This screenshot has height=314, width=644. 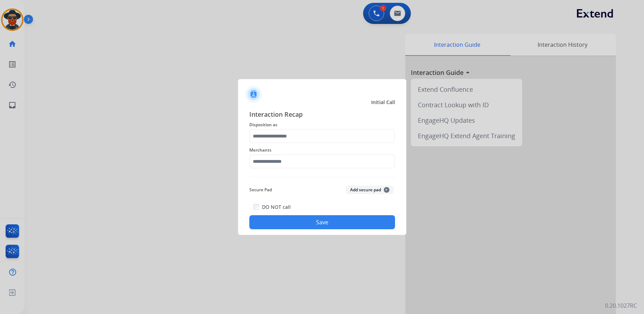 What do you see at coordinates (322, 177) in the screenshot?
I see `img: contact-recap-line.svg` at bounding box center [322, 177].